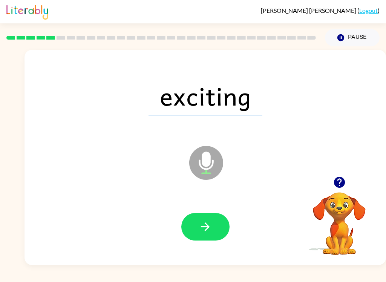 This screenshot has height=282, width=386. I want to click on video: Your browser must support playing .mp4 files to use Literably. Please try using another browser., so click(340, 218).